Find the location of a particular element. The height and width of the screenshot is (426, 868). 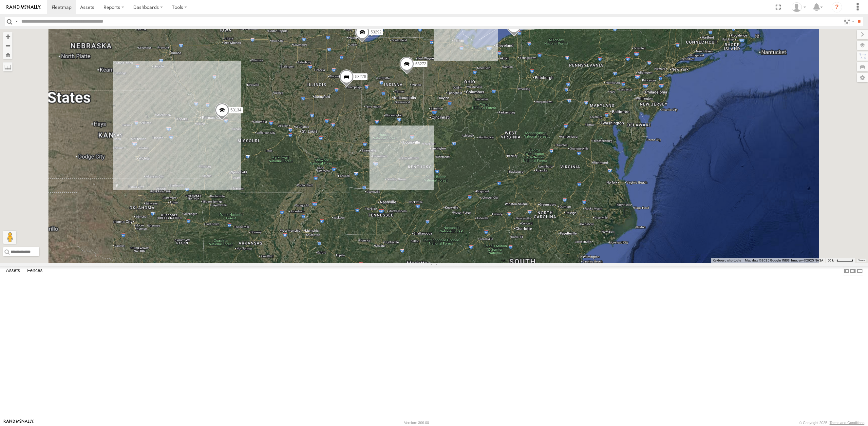

span: 53134 is located at coordinates (235, 110).